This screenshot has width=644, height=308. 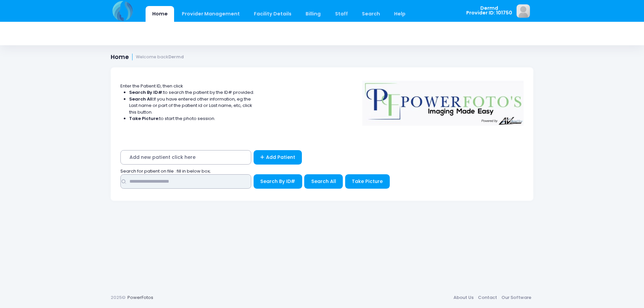 What do you see at coordinates (146, 92) in the screenshot?
I see `strong: Search By ID#:` at bounding box center [146, 92].